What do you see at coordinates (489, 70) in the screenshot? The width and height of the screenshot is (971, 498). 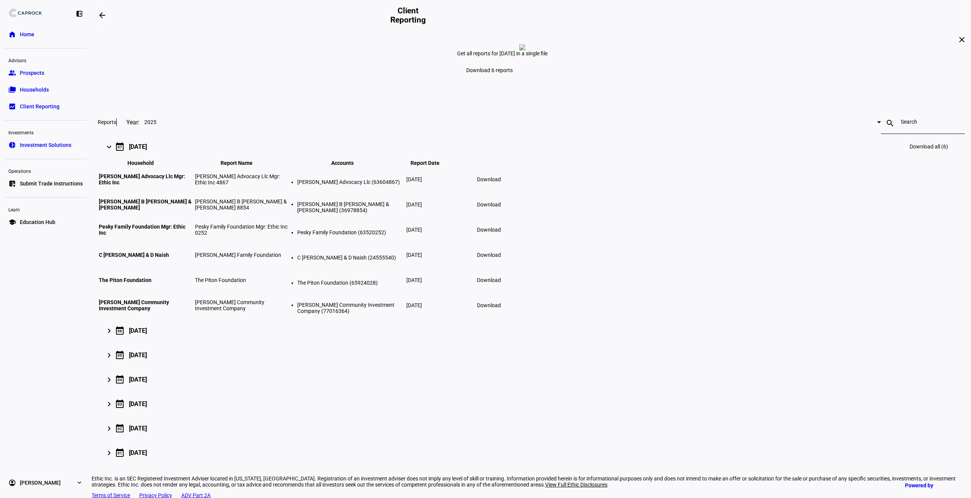 I see `span: Download 6 reports` at bounding box center [489, 70].